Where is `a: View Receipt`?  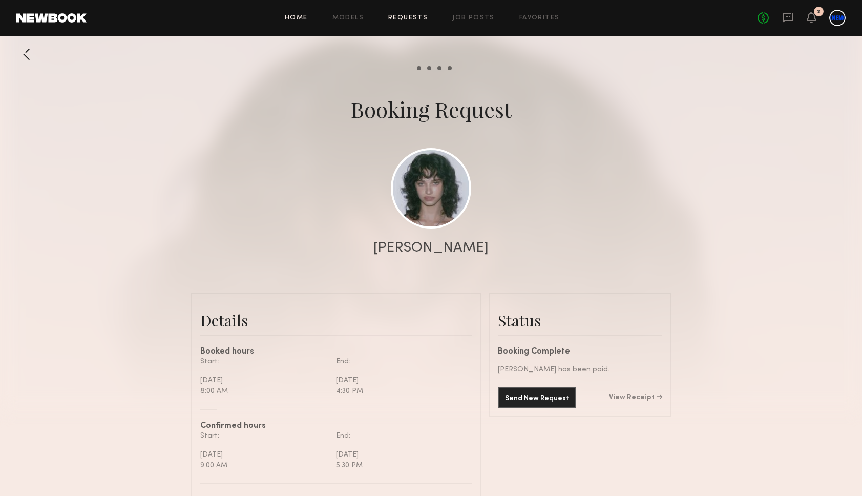
a: View Receipt is located at coordinates (636, 398).